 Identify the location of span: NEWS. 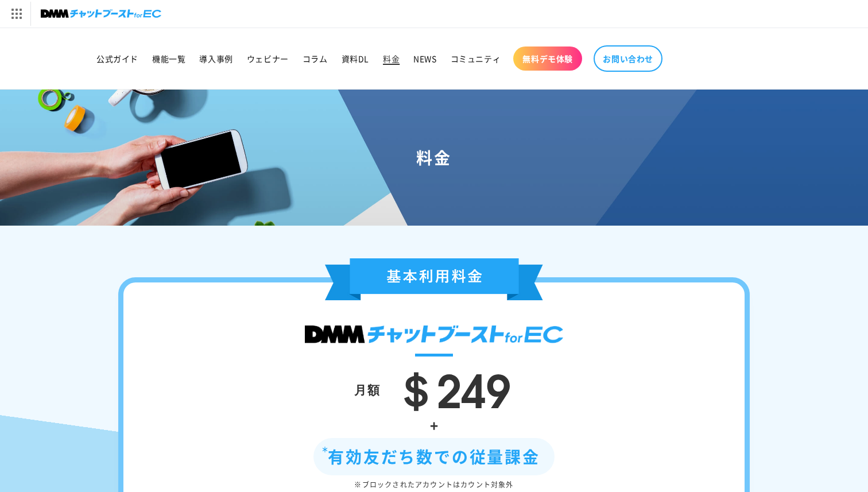
(425, 58).